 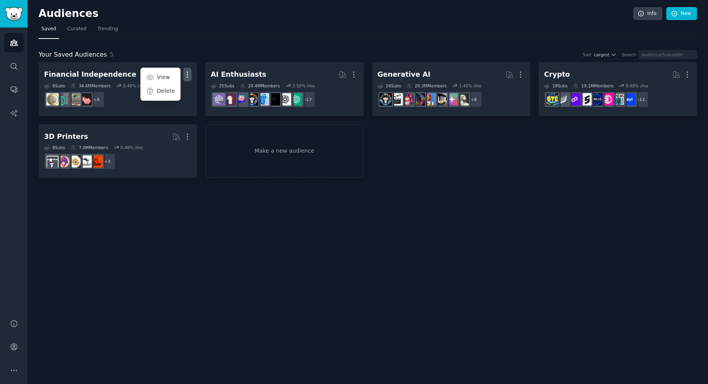 I want to click on div: Financial Independence, so click(x=90, y=74).